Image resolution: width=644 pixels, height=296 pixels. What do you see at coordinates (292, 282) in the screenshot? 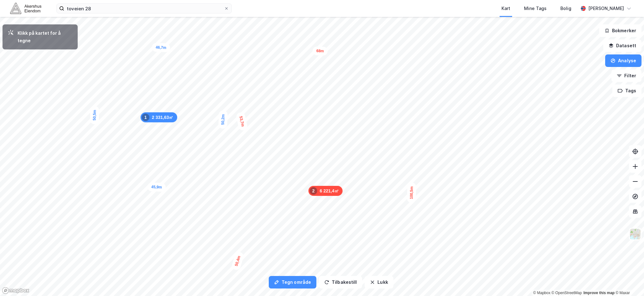
I see `button: Tegn område` at bounding box center [292, 282].